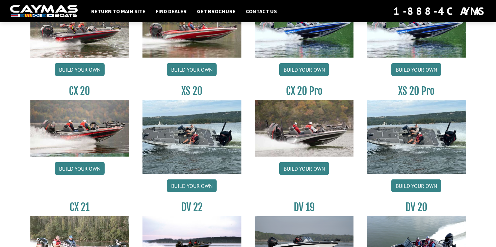 This screenshot has height=247, width=496. What do you see at coordinates (192, 29) in the screenshot?
I see `img: CX-18SS_thumbnail.jpg` at bounding box center [192, 29].